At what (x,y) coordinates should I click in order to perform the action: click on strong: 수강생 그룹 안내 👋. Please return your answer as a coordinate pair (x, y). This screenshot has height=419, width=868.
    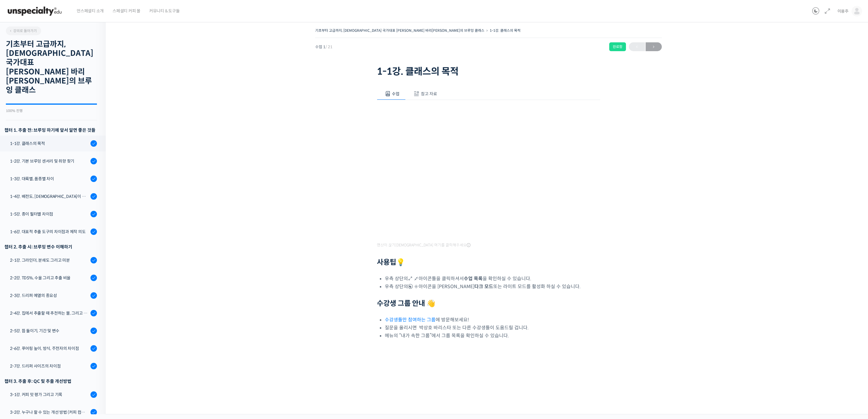
    Looking at the image, I should click on (406, 303).